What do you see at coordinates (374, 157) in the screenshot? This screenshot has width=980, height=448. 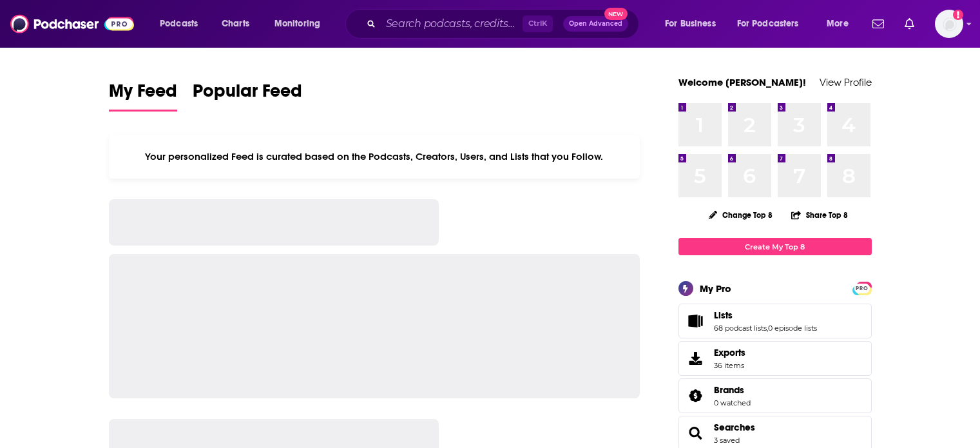 I see `div: Your personalized Feed is curated based on the Podcasts, Creators, Users, and Lists that you Follow.` at bounding box center [374, 157].